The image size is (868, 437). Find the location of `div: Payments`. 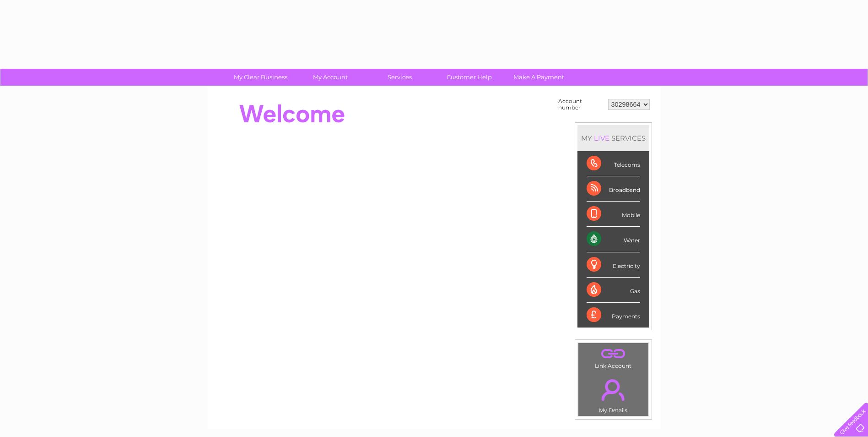

div: Payments is located at coordinates (613, 315).